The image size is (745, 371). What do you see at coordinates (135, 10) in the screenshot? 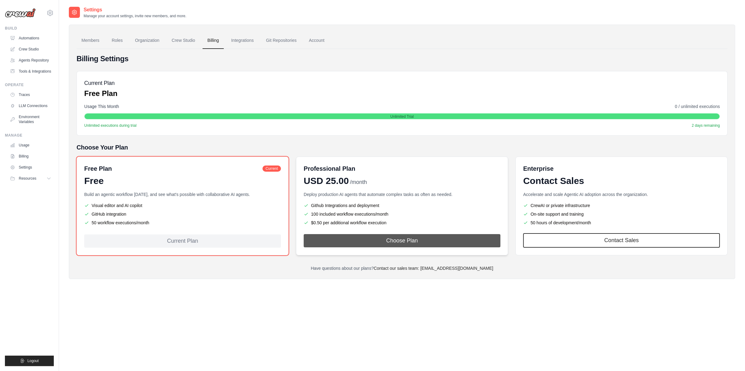
I see `h2: Settings` at bounding box center [135, 10].